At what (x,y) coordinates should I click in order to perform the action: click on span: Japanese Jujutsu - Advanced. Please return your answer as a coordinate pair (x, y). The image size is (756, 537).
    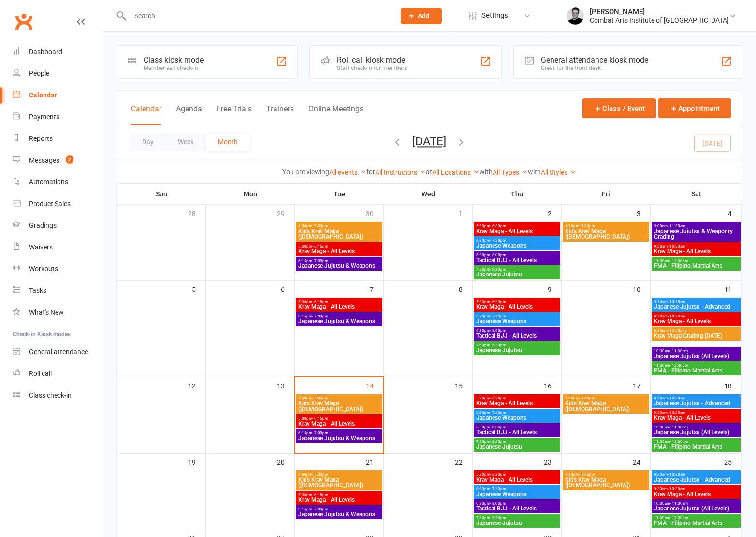
    Looking at the image, I should click on (696, 480).